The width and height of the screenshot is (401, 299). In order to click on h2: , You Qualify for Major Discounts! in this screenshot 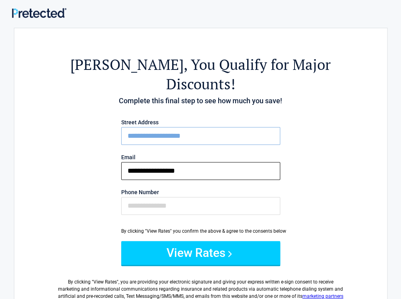, I will do `click(201, 74)`.